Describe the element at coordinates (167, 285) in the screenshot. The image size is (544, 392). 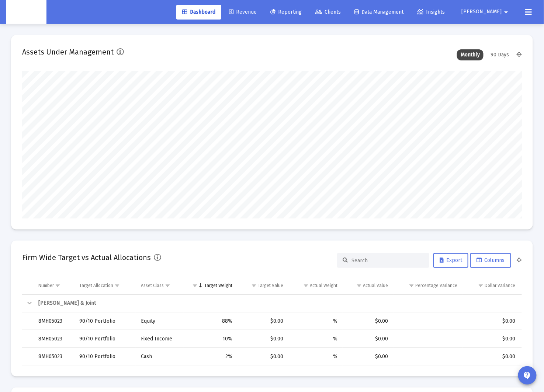
I see `span: Show filter options for column 'Asset Class'` at that location.